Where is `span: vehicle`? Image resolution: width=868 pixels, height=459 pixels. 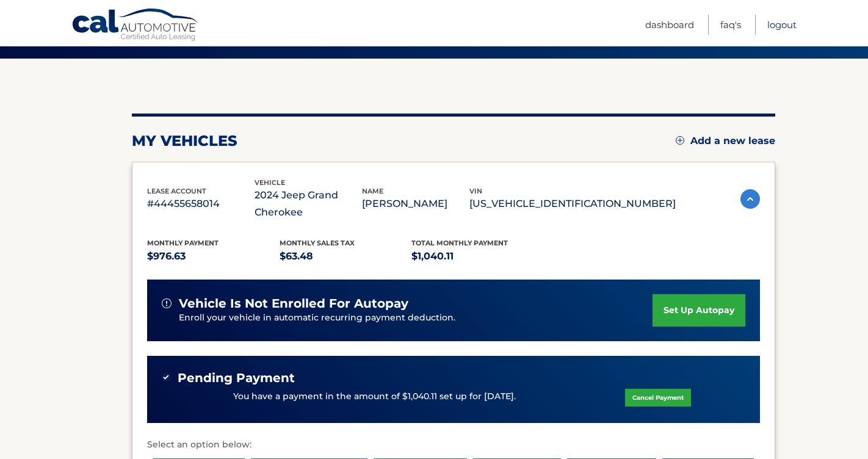
span: vehicle is located at coordinates (270, 182).